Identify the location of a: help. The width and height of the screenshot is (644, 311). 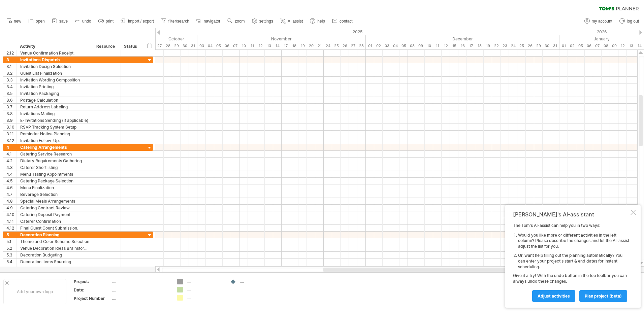
(318, 21).